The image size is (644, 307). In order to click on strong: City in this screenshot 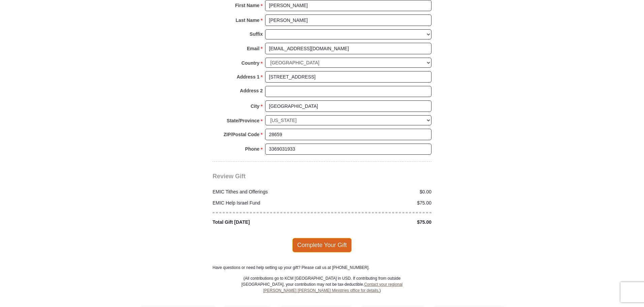, I will do `click(255, 106)`.